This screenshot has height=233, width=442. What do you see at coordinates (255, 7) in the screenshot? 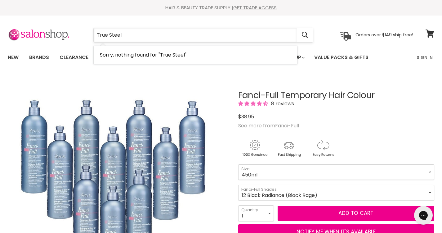
I see `a: GET TRADE ACCESS` at bounding box center [255, 7].